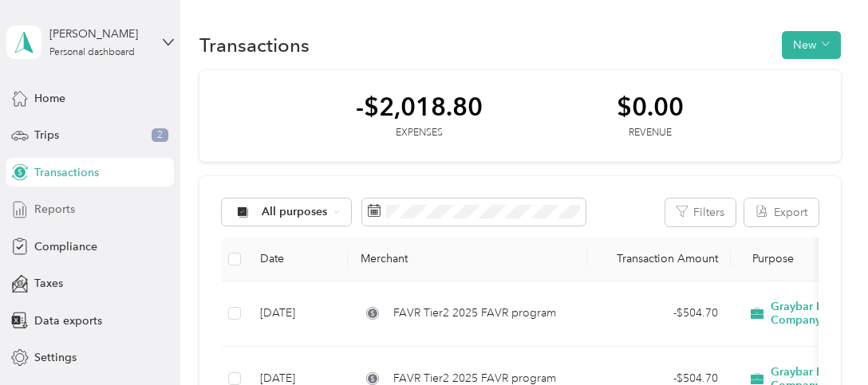 This screenshot has height=385, width=868. I want to click on th: Date, so click(298, 259).